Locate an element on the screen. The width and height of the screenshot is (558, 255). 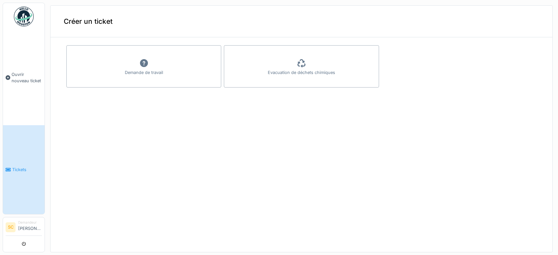
span: Ouvrir nouveau ticket is located at coordinates (27, 78).